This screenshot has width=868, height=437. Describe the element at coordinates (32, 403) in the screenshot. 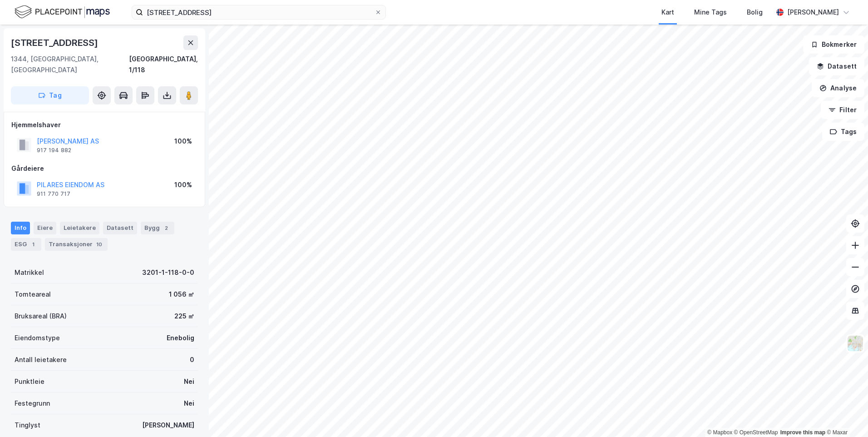

I see `div: Festegrunn` at that location.